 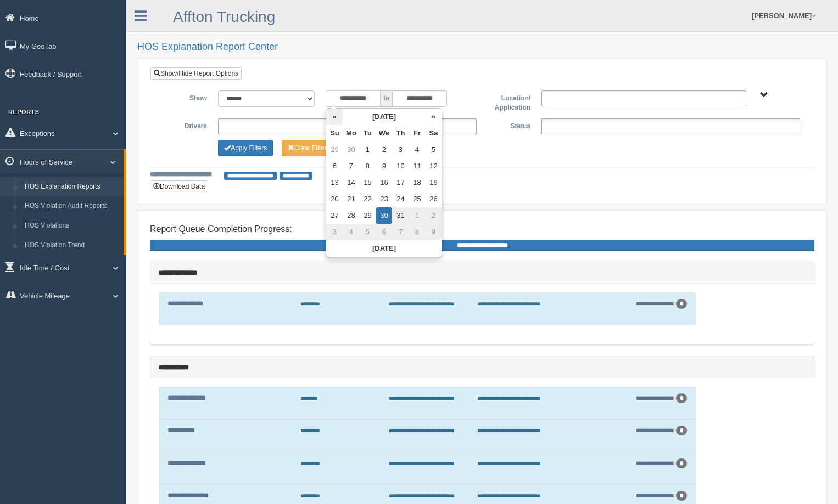 I want to click on td: 28, so click(x=351, y=216).